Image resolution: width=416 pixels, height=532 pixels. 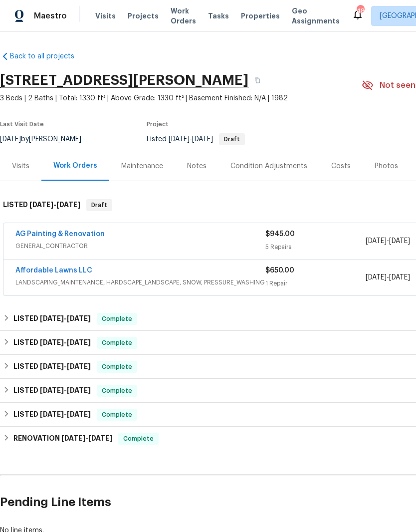 What do you see at coordinates (142, 166) in the screenshot?
I see `div: Maintenance` at bounding box center [142, 166].